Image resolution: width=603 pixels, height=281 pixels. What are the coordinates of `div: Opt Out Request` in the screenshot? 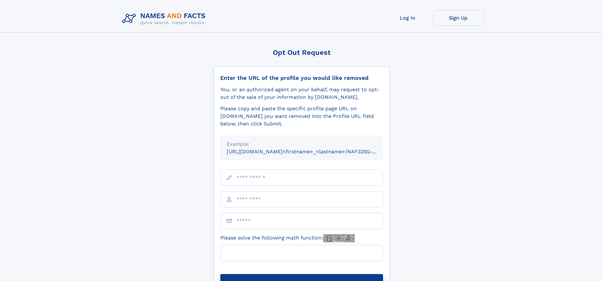 It's located at (302, 52).